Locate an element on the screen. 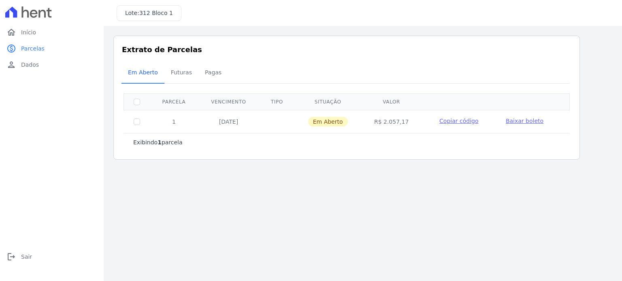 This screenshot has width=622, height=281. span: Parcelas is located at coordinates (33, 49).